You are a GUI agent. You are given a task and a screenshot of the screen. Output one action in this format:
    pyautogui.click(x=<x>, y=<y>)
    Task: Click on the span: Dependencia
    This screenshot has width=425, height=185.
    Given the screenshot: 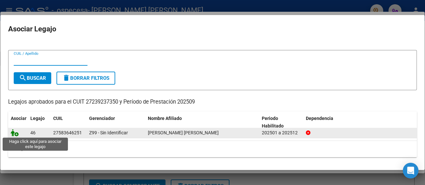 What is the action you would take?
    pyautogui.click(x=319, y=118)
    